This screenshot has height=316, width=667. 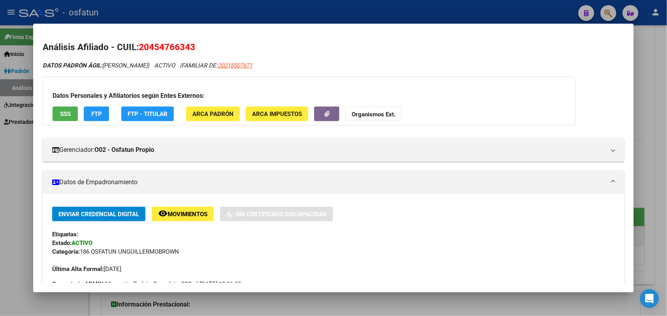 What do you see at coordinates (333, 150) in the screenshot?
I see `mat-expansion-panel-header: Gerenciador:O02 - Osfatun Propio` at bounding box center [333, 150].